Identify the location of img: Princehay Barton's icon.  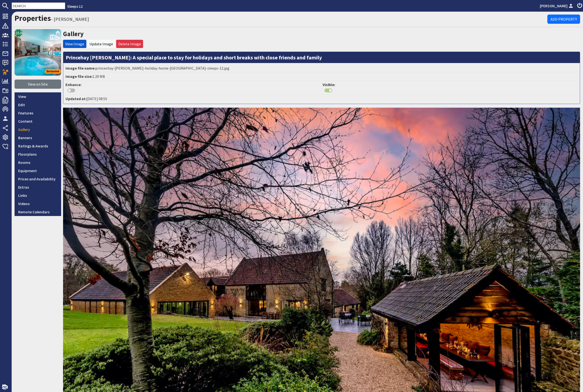
(38, 52).